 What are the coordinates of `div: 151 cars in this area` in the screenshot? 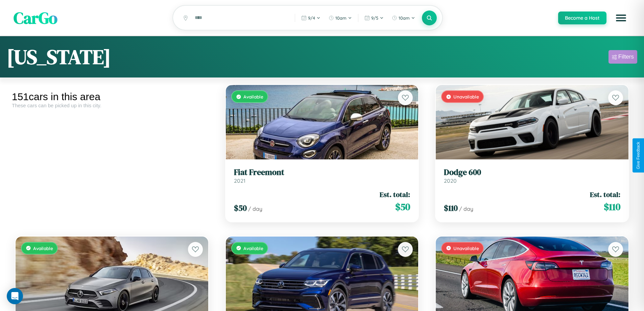 It's located at (112, 97).